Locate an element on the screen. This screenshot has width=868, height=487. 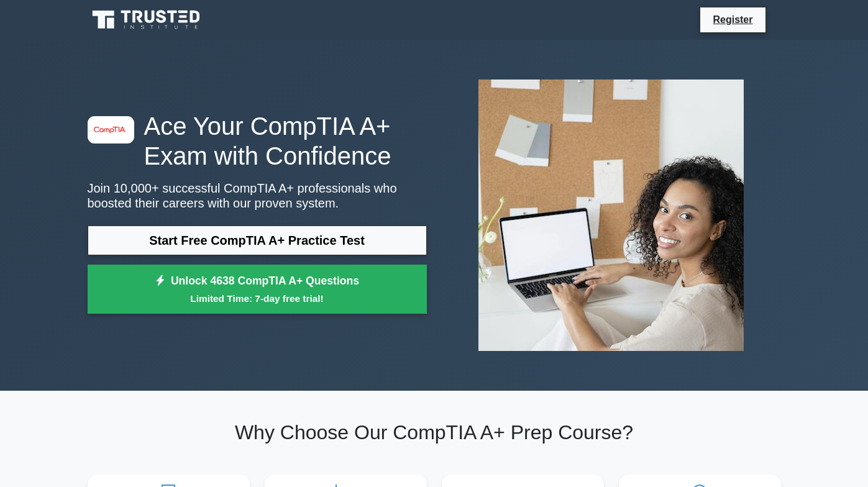
h1: Ace Your CompTIA A+ Exam with Confidence is located at coordinates (257, 141).